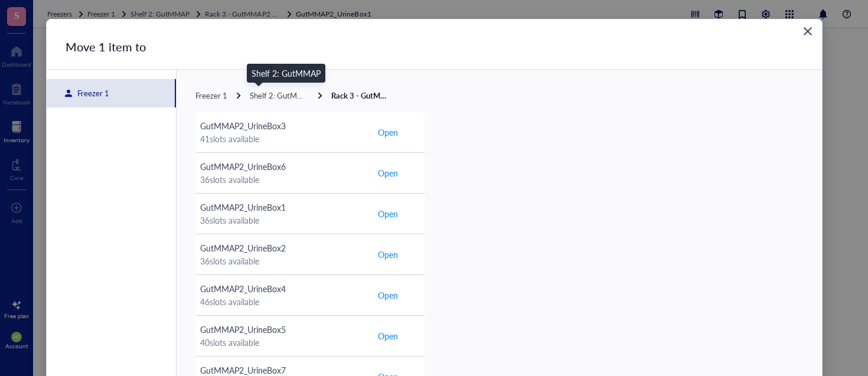  Describe the element at coordinates (284, 207) in the screenshot. I see `div: GutMMAP2_UrineBox1` at that location.